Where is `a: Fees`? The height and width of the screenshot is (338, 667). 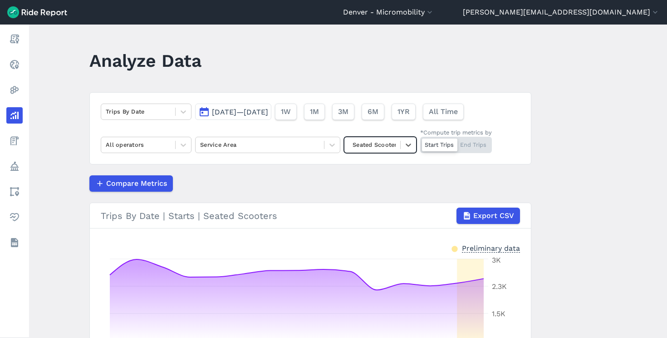 a: Fees is located at coordinates (15, 141).